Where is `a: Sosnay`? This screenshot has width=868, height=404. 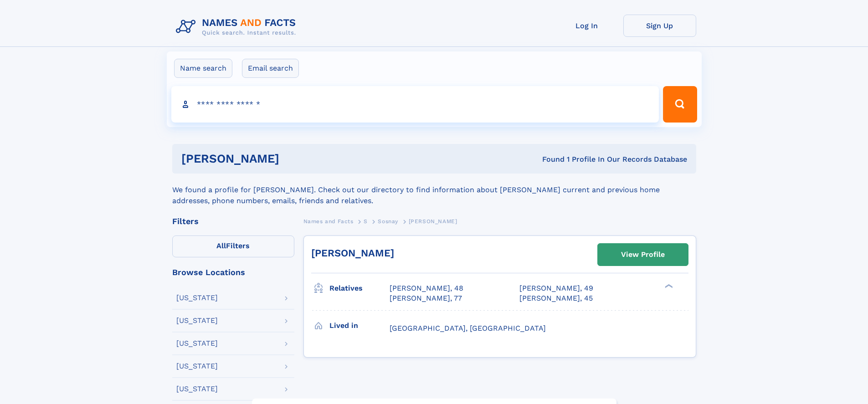 a: Sosnay is located at coordinates (388, 221).